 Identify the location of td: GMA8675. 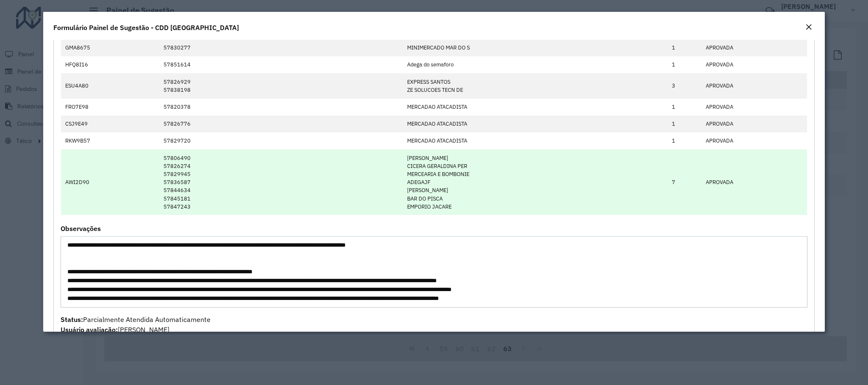
(110, 48).